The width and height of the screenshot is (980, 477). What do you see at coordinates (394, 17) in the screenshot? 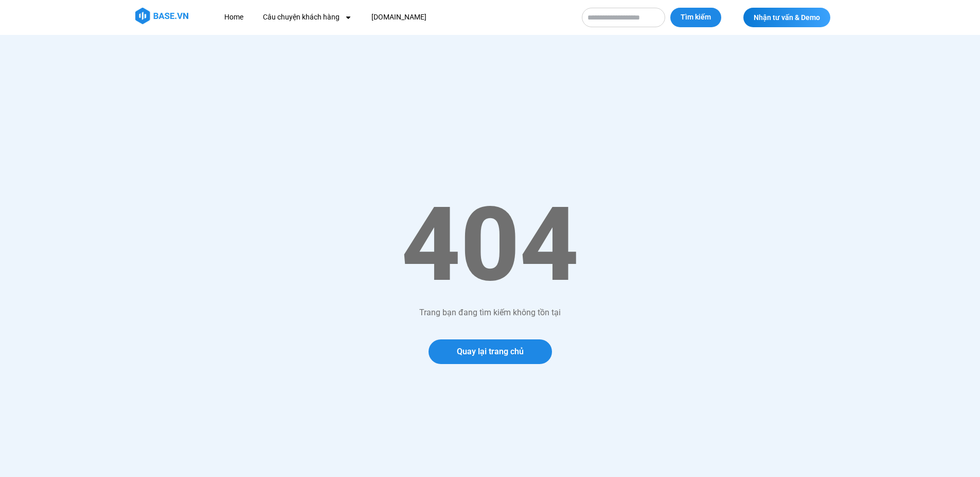
I see `nav: Menu` at bounding box center [394, 17].